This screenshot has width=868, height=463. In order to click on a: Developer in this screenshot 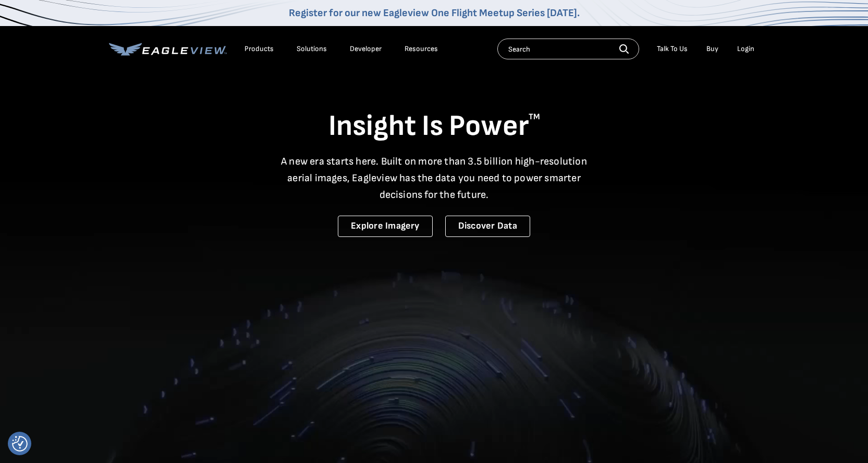, I will do `click(366, 49)`.